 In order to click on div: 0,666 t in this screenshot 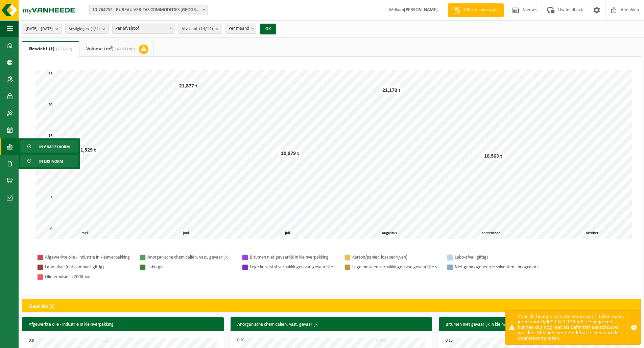, I will do `click(105, 342)`.